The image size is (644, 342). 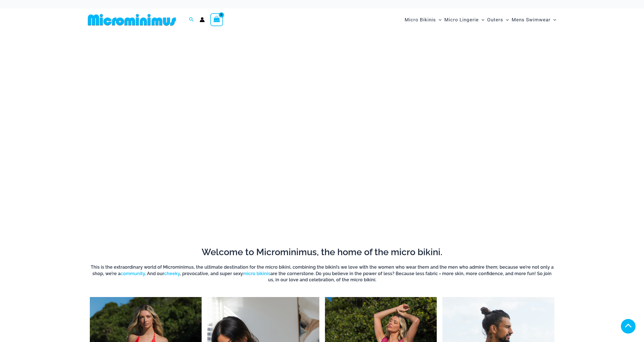 I want to click on a: Account icon link, so click(x=202, y=20).